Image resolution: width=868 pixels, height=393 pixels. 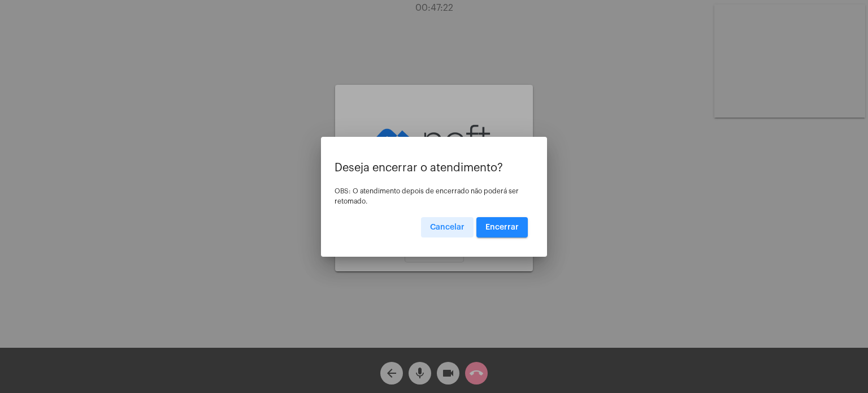 What do you see at coordinates (447, 227) in the screenshot?
I see `button: Cancelar` at bounding box center [447, 227].